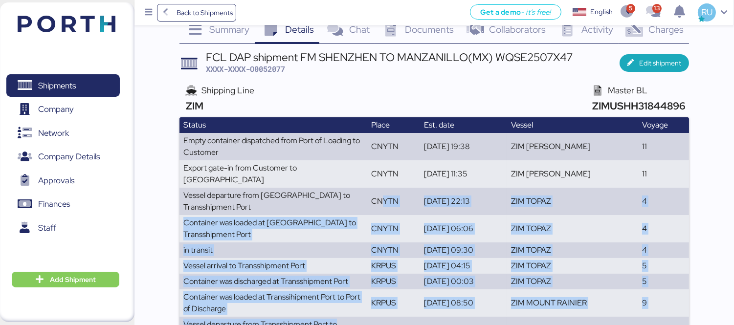 The image size is (734, 325). What do you see at coordinates (430, 29) in the screenshot?
I see `span: Documents` at bounding box center [430, 29].